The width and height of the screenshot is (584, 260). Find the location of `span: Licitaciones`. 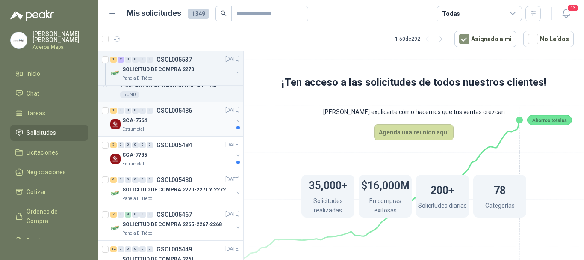

span: Licitaciones is located at coordinates (42, 152).